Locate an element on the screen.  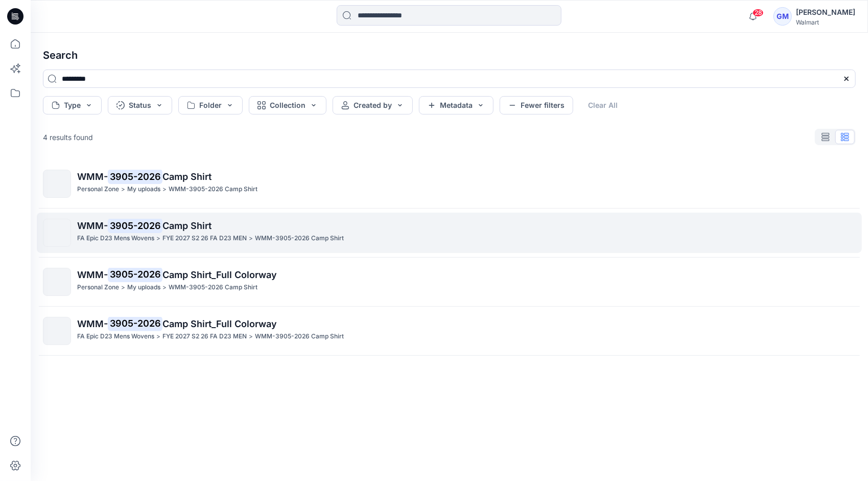
p: 4 results found is located at coordinates (68, 137).